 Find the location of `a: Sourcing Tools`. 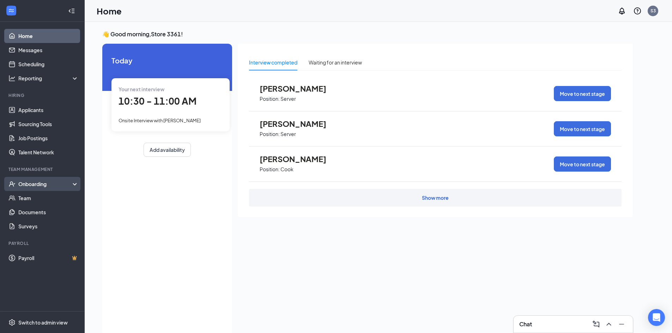

a: Sourcing Tools is located at coordinates (48, 124).